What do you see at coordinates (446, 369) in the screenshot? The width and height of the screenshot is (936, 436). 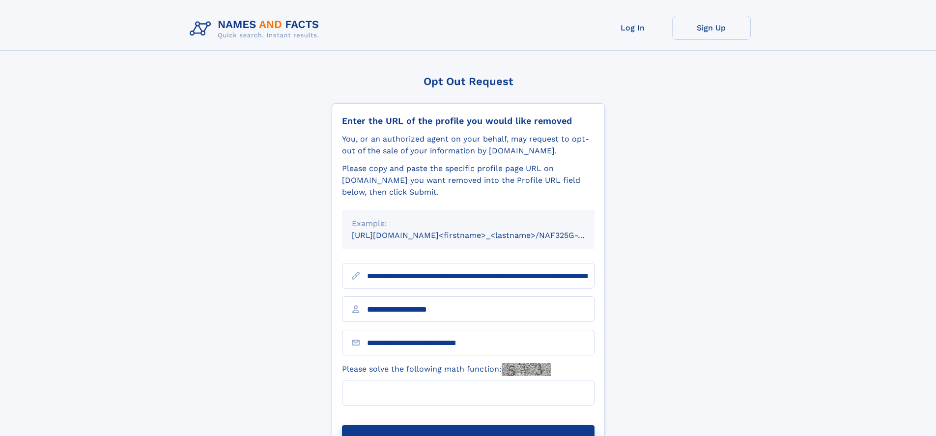 I see `label: Please solve the following math function:` at bounding box center [446, 369].